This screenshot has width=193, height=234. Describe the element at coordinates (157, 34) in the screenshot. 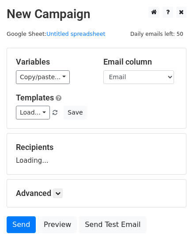

I see `span: Daily emails left: 50` at that location.